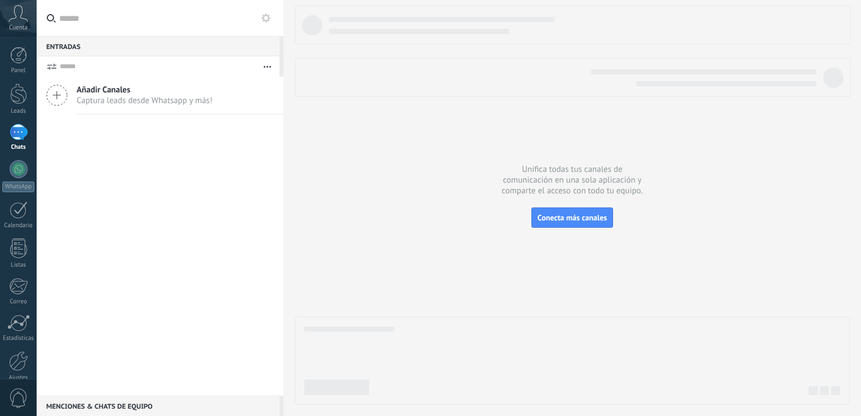 The image size is (861, 416). What do you see at coordinates (19, 338) in the screenshot?
I see `div: Estadísticas` at bounding box center [19, 338].